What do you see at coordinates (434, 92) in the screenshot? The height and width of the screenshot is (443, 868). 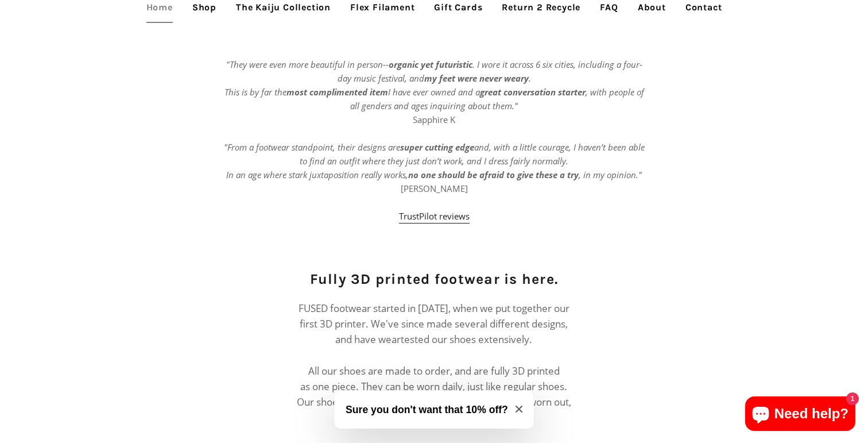 I see `em: I have ever owned and a` at bounding box center [434, 92].